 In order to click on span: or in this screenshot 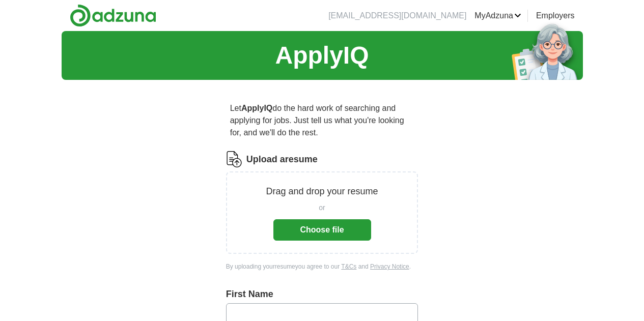, I will do `click(322, 208)`.